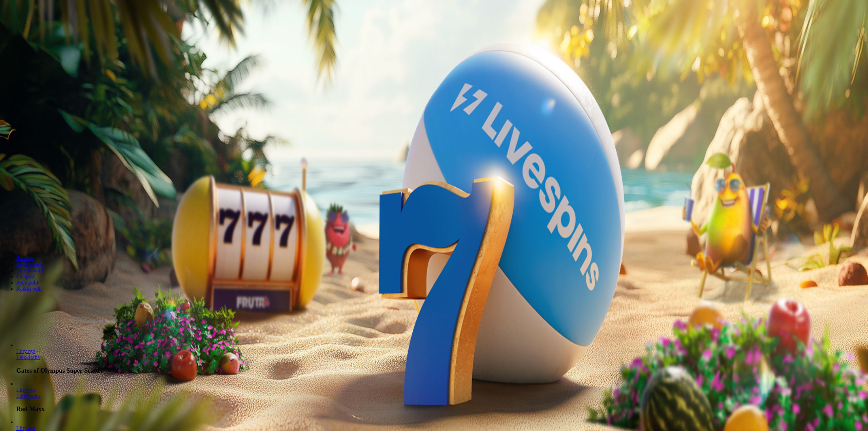 This screenshot has width=868, height=431. What do you see at coordinates (26, 276) in the screenshot?
I see `a: Jackpotit` at bounding box center [26, 276].